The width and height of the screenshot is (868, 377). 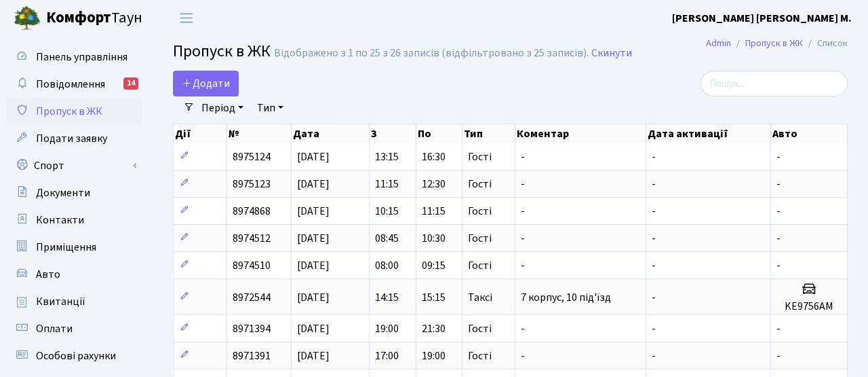 I want to click on span: Таун, so click(x=94, y=18).